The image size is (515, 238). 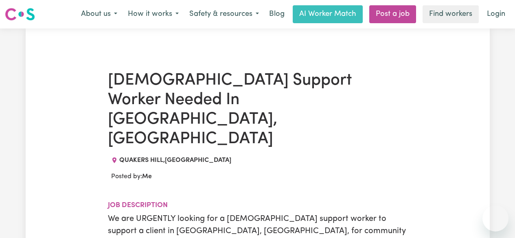 What do you see at coordinates (20, 14) in the screenshot?
I see `img: Careseekers logo` at bounding box center [20, 14].